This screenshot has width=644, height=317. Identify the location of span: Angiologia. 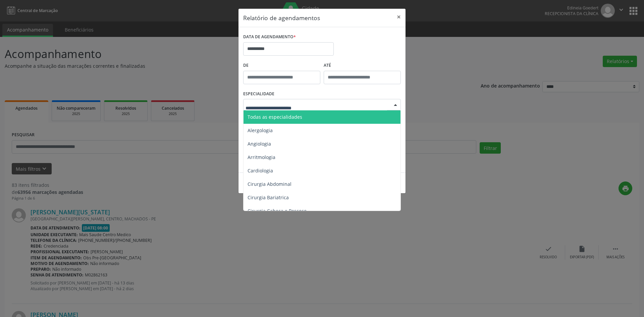
(259, 143).